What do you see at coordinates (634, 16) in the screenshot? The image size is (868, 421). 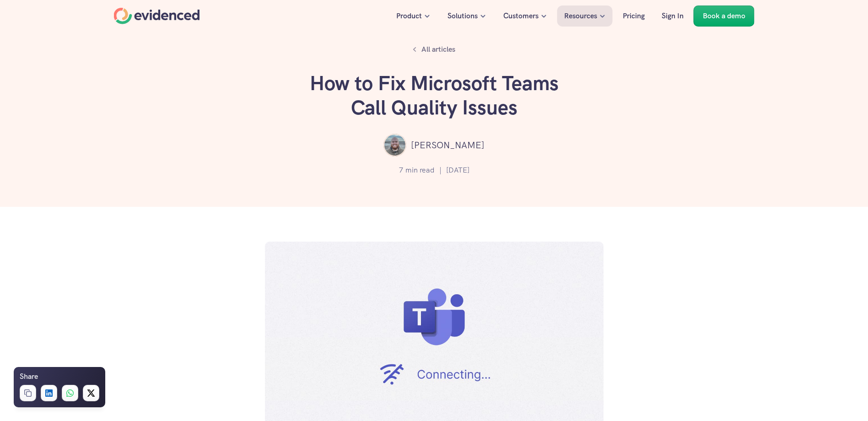 I see `p: Pricing` at bounding box center [634, 16].